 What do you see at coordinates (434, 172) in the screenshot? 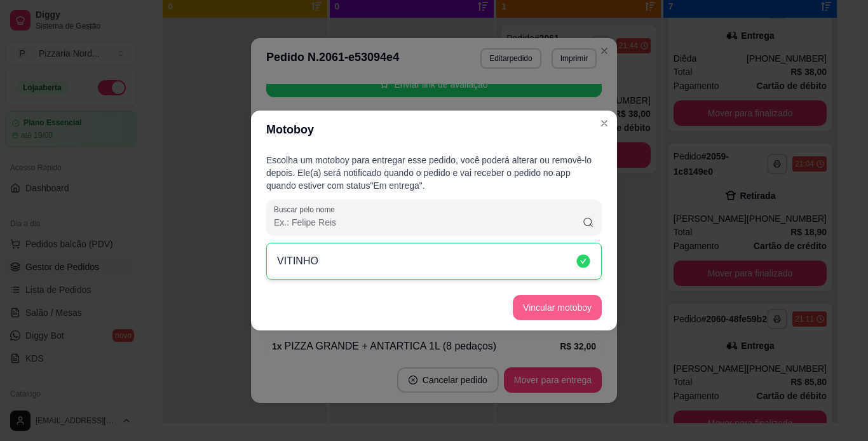
I see `p: Escolha um motoboy para entregar esse pedido, você poderá alterar ou removê-lo depois. Ele(a) ser...` at bounding box center [434, 172].